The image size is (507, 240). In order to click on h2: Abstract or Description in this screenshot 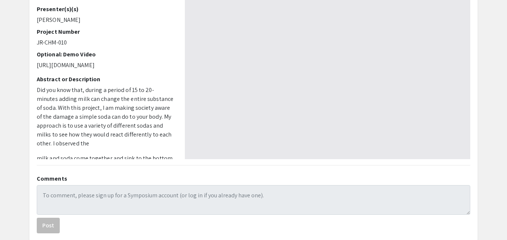, I will do `click(105, 79)`.